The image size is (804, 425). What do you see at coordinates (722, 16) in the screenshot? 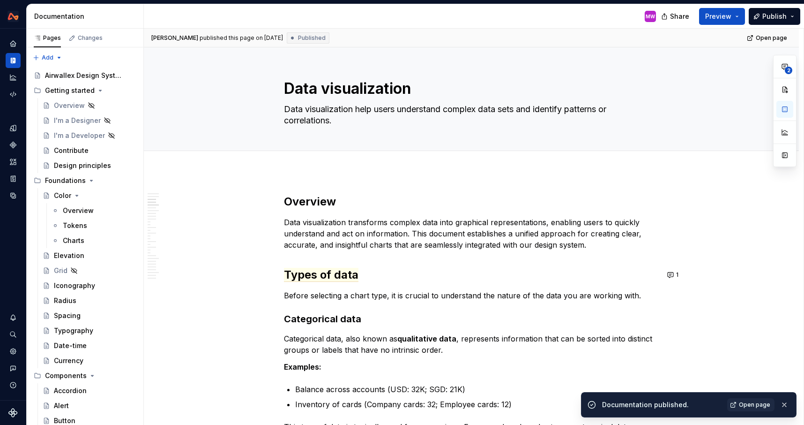
I see `button: Preview` at bounding box center [722, 16].